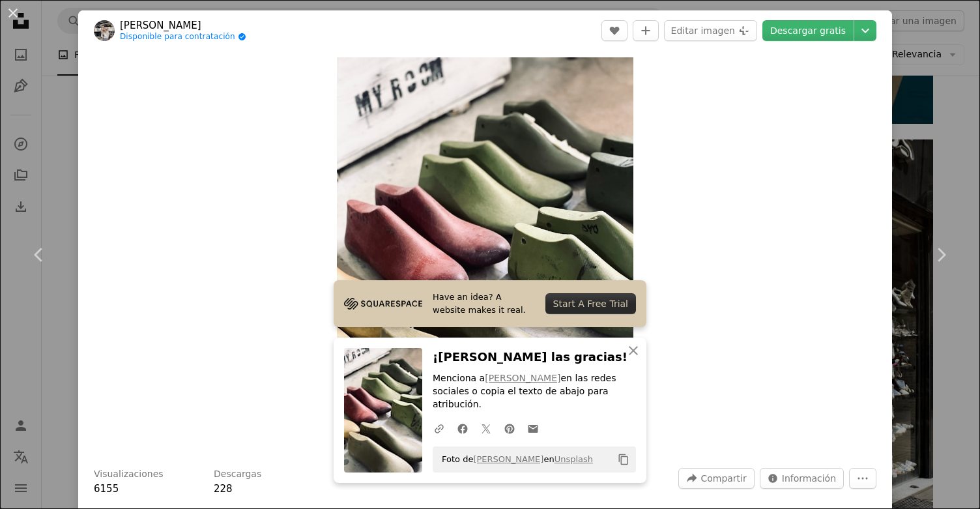  What do you see at coordinates (809, 479) in the screenshot?
I see `span: Información` at bounding box center [809, 479].